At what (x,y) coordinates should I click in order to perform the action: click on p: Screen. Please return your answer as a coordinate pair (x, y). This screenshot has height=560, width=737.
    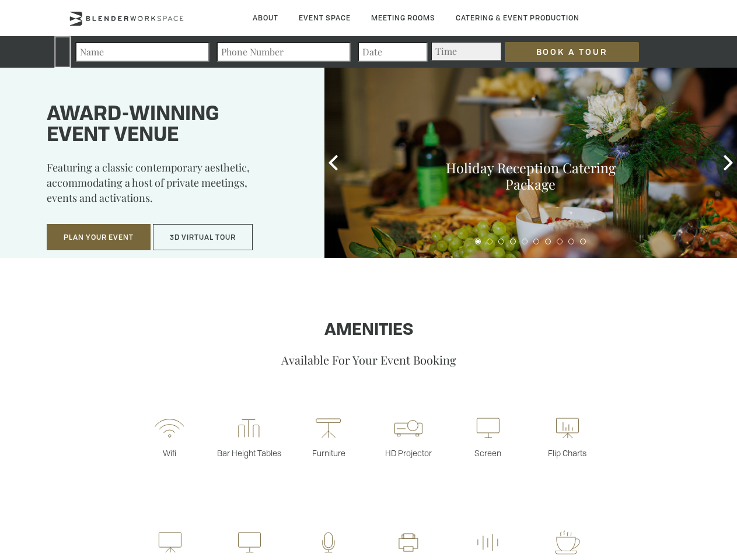
    Looking at the image, I should click on (488, 453).